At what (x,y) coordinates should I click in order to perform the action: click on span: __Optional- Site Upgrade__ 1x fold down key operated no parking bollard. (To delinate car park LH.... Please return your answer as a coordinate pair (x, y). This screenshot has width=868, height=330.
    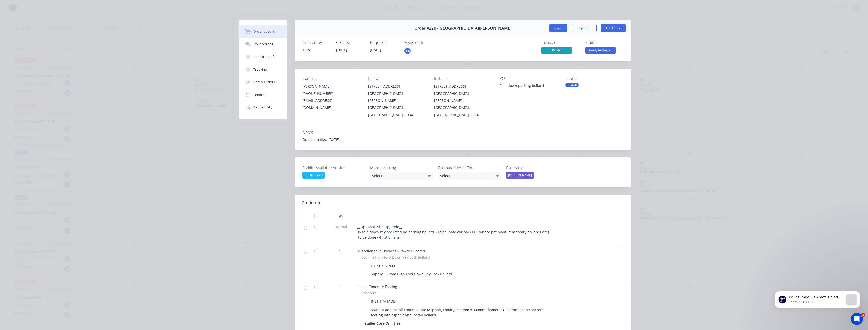
    Looking at the image, I should click on (453, 231).